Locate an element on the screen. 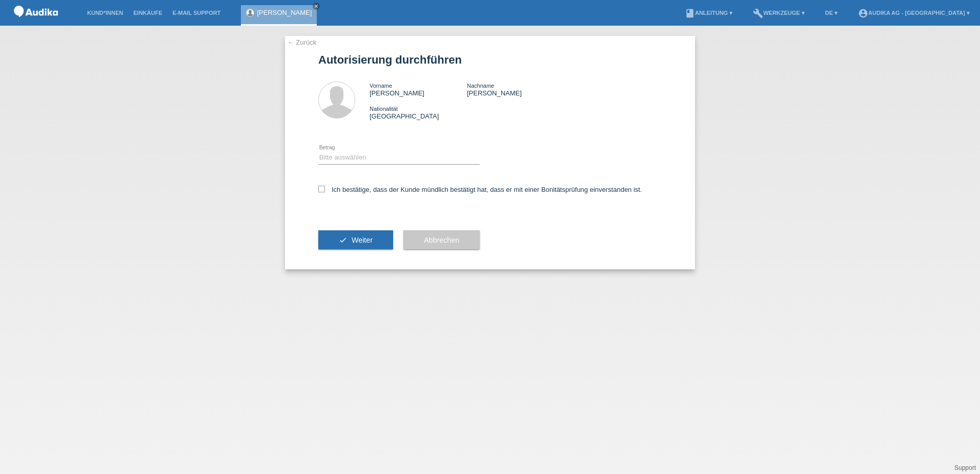 This screenshot has width=980, height=474. label: Ich bestätige, dass der Kunde mündlich bestätigt hat, dass er mit einer Bonitätsprüfung einversta... is located at coordinates (480, 189).